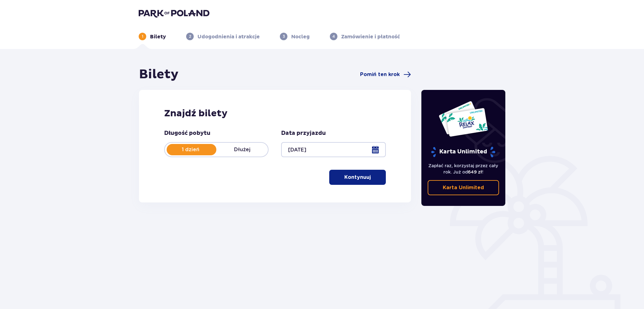 The image size is (644, 309). I want to click on p: Długość pobytu, so click(187, 133).